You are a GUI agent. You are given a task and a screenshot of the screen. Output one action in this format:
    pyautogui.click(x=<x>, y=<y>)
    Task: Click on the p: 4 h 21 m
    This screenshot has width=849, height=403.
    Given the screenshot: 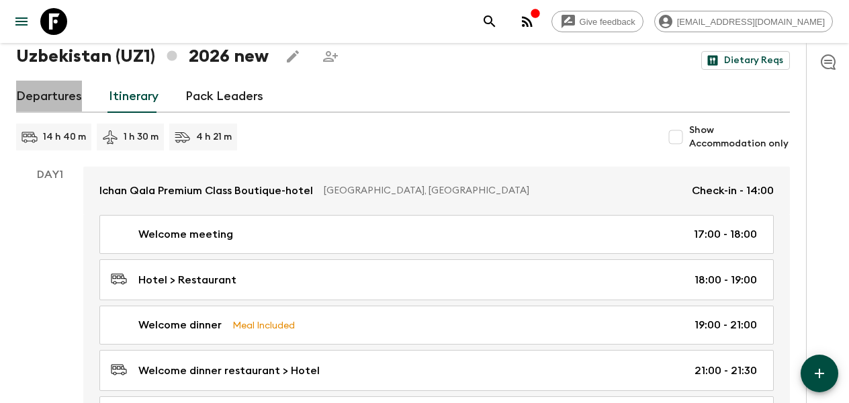 What is the action you would take?
    pyautogui.click(x=213, y=137)
    